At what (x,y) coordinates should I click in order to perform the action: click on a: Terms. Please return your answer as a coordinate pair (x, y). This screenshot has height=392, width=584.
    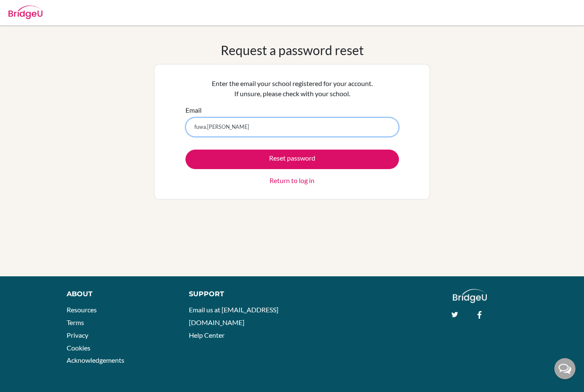
    Looking at the image, I should click on (75, 323).